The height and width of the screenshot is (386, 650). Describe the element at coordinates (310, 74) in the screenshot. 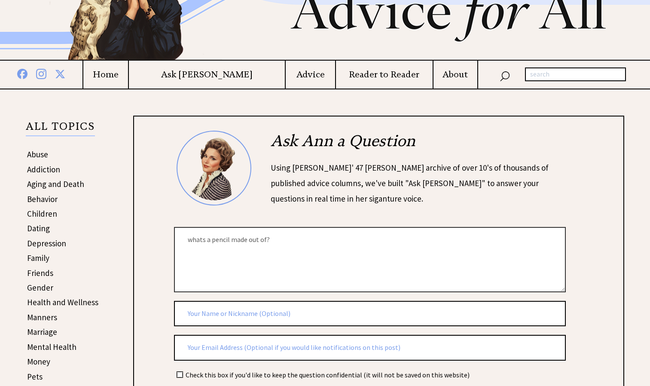

I see `h4: Advice` at that location.